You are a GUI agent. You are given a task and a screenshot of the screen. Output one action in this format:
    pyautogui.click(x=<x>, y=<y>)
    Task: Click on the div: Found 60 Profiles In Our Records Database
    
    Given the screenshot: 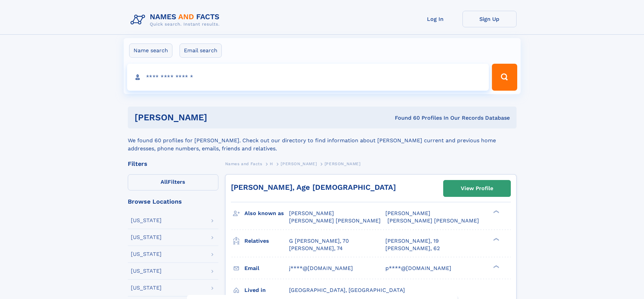 What is the action you would take?
    pyautogui.click(x=406, y=118)
    